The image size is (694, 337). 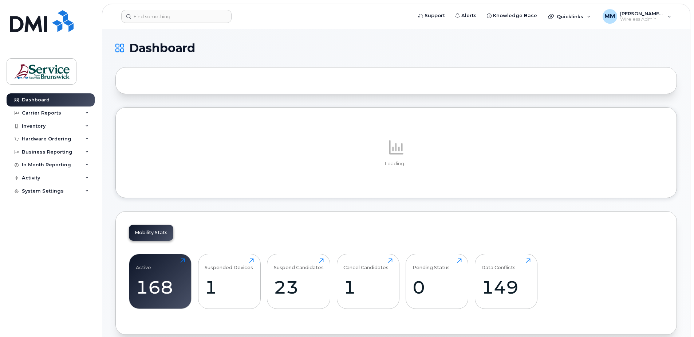 What do you see at coordinates (506, 281) in the screenshot?
I see `a: Data Conflicts149` at bounding box center [506, 281].